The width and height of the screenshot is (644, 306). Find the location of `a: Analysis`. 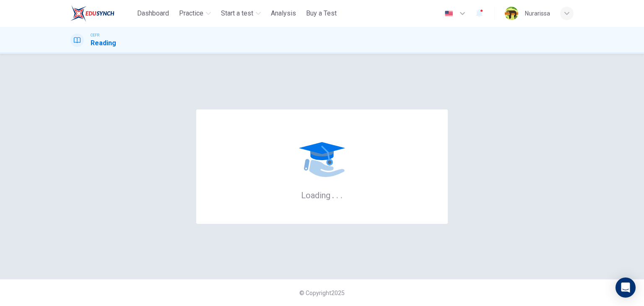

a: Analysis is located at coordinates (284, 13).